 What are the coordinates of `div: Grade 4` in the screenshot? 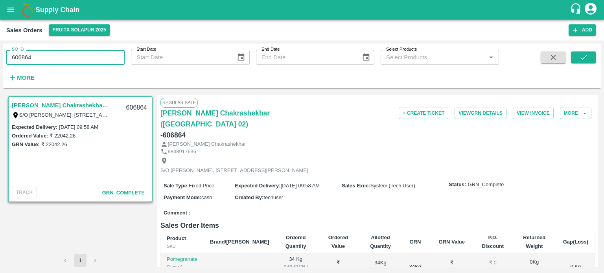 It's located at (182, 267).